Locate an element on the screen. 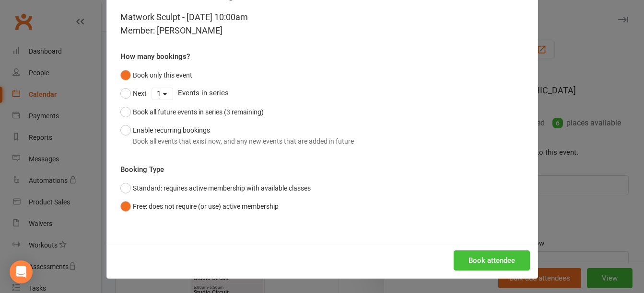 The height and width of the screenshot is (293, 644). div: Open Intercom Messenger is located at coordinates (22, 272).